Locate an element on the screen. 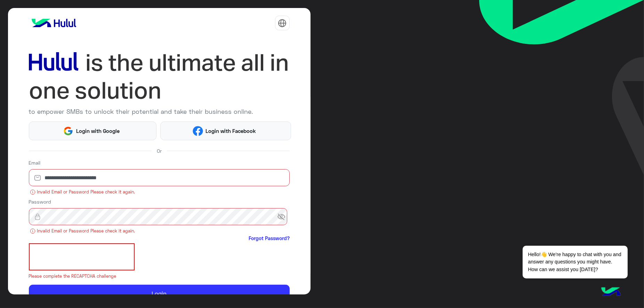 The width and height of the screenshot is (644, 308). button: Login is located at coordinates (159, 293).